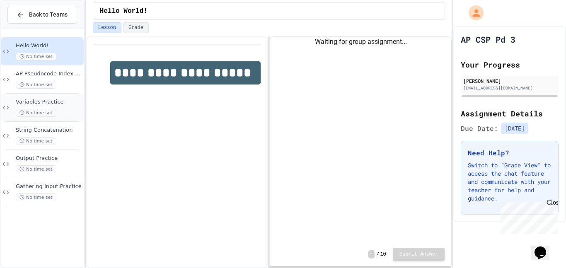 The height and width of the screenshot is (268, 566). What do you see at coordinates (360, 42) in the screenshot?
I see `div: Waiting for group assignment...` at bounding box center [360, 42].